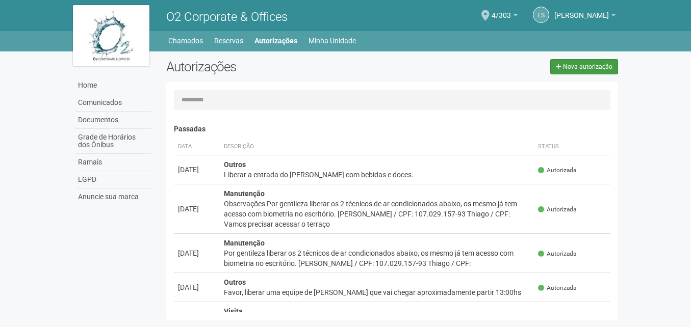 This screenshot has width=691, height=327. Describe the element at coordinates (572, 147) in the screenshot. I see `th: Status` at that location.